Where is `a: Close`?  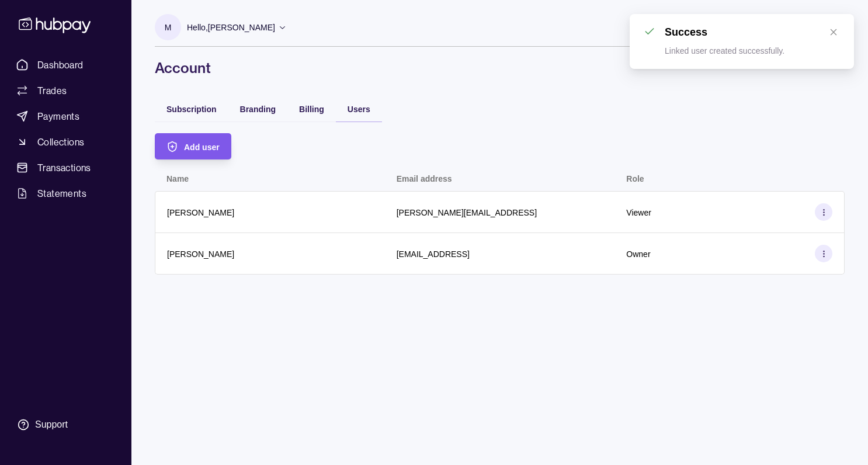
a: Close is located at coordinates (833, 32).